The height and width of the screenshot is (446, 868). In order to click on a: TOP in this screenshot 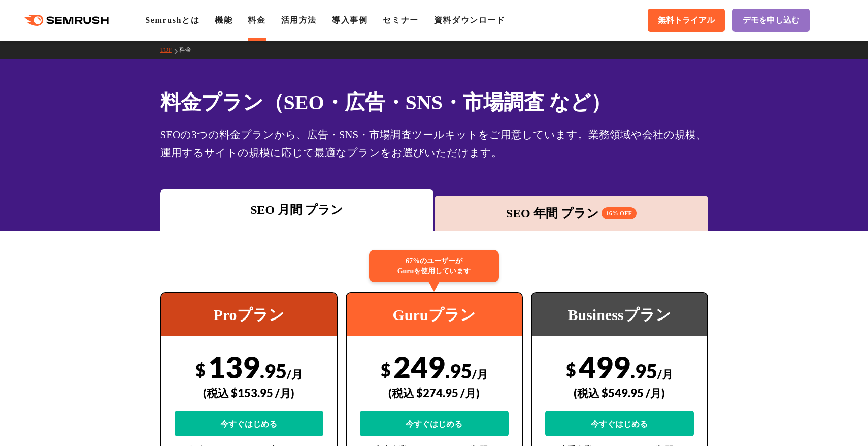, I will do `click(170, 50)`.